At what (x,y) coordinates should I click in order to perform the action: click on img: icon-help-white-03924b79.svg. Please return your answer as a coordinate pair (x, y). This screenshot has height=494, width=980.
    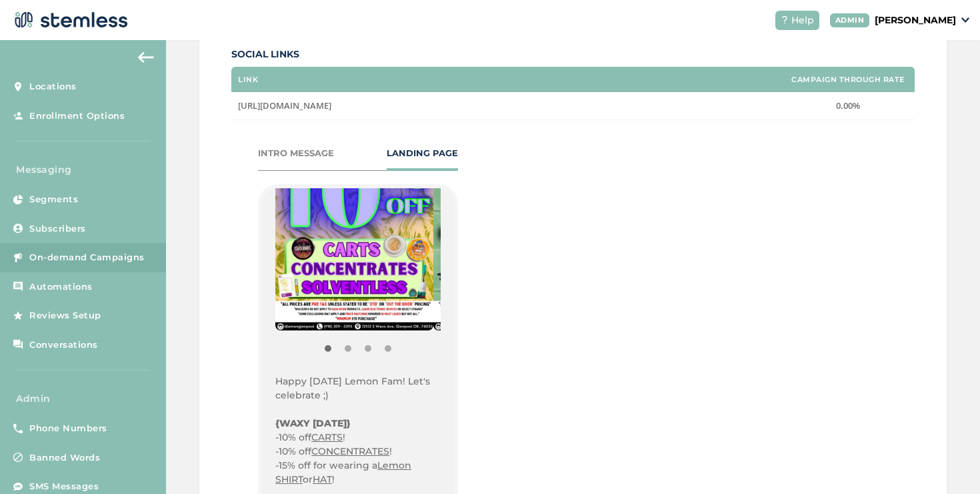
    Looking at the image, I should click on (785, 20).